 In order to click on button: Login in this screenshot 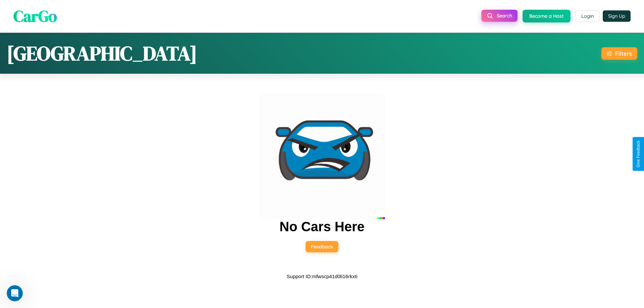, I will do `click(587, 16)`.